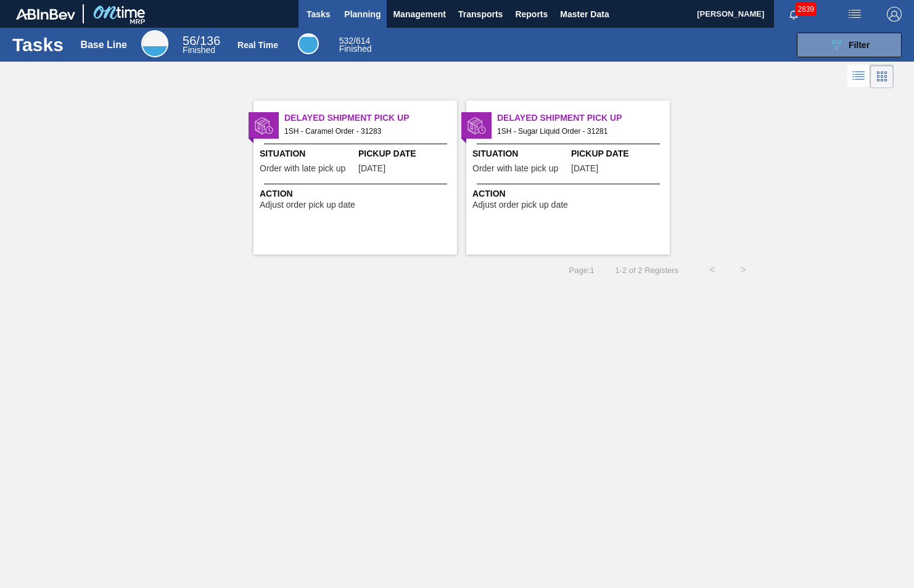 This screenshot has width=914, height=588. I want to click on span: 532, so click(346, 40).